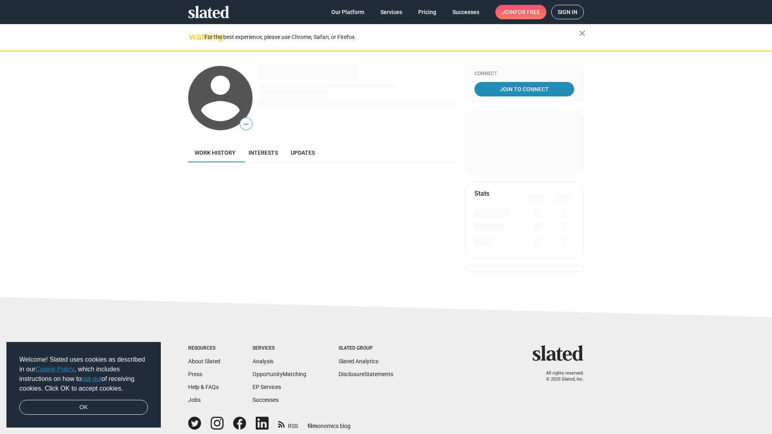 The height and width of the screenshot is (434, 772). What do you see at coordinates (263, 153) in the screenshot?
I see `span: Interests` at bounding box center [263, 153].